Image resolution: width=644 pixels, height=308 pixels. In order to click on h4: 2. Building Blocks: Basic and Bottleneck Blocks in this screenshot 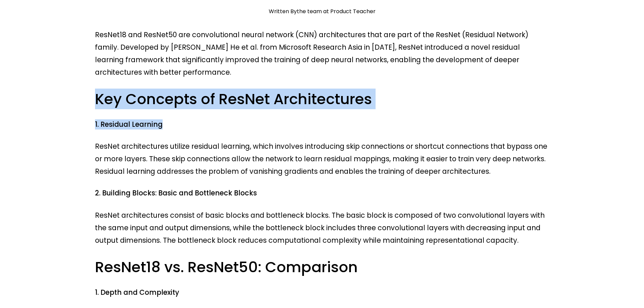, I will do `click(322, 193)`.